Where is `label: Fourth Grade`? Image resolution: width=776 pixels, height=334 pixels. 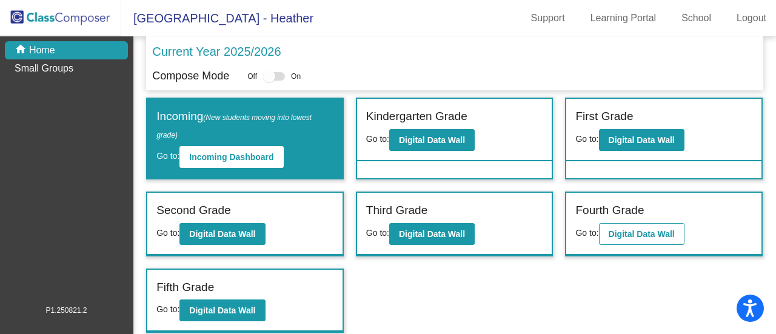
label: Fourth Grade is located at coordinates (609, 210).